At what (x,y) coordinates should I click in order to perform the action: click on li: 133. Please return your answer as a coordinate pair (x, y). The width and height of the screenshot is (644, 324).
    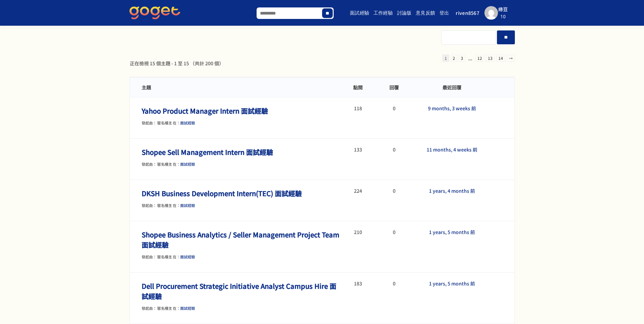
    Looking at the image, I should click on (358, 150).